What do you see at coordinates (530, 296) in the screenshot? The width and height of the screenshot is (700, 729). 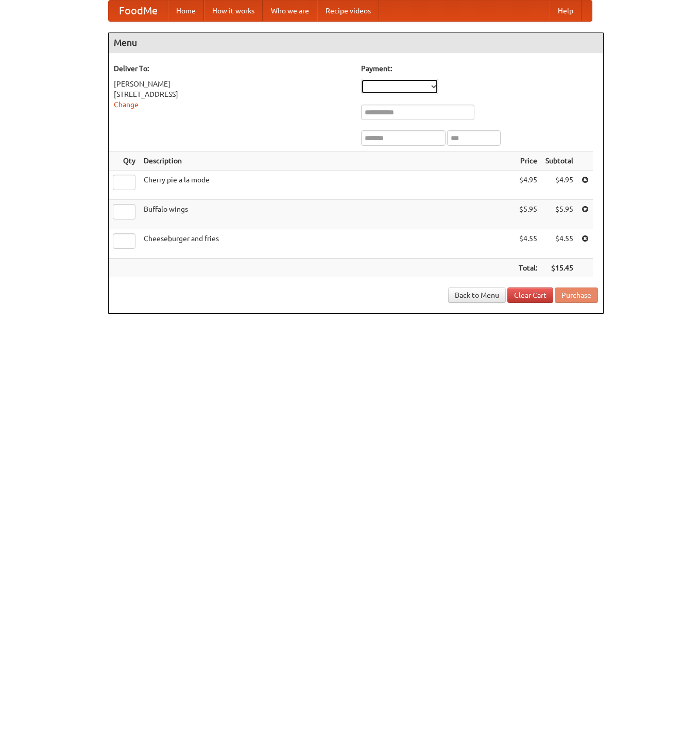 I see `a: Clear Cart` at bounding box center [530, 296].